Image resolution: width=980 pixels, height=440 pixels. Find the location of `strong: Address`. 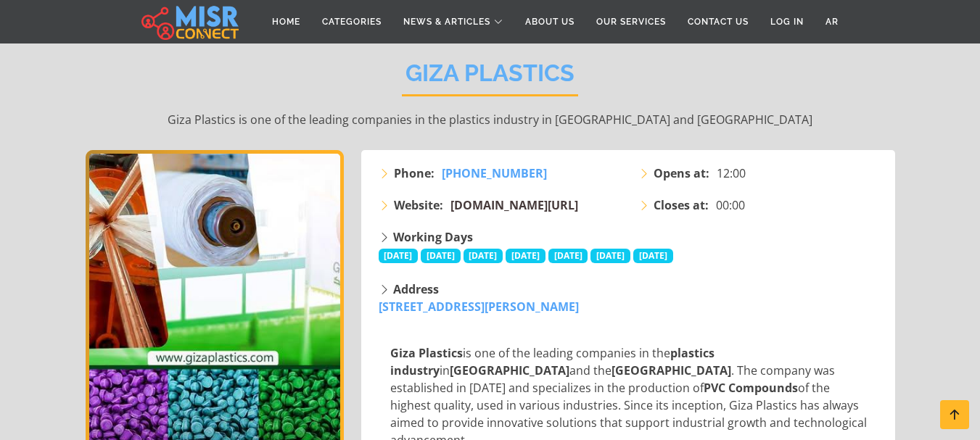

strong: Address is located at coordinates (416, 290).